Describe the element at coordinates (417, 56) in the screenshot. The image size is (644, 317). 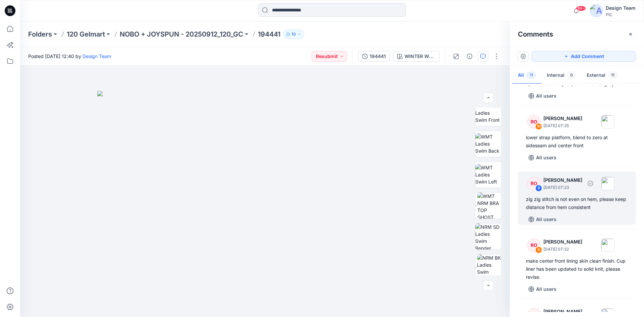
I see `button: WINTER WHITE` at that location.